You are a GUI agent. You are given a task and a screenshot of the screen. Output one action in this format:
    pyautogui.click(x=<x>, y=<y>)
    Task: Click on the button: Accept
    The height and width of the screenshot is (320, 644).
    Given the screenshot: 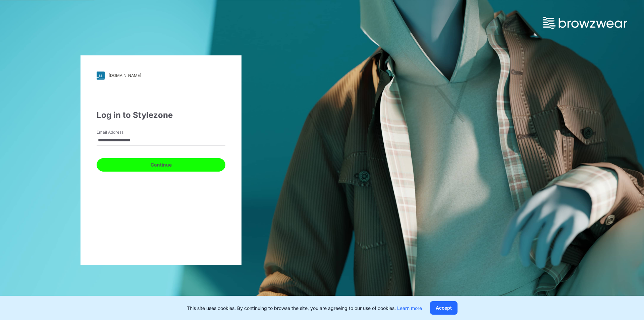 What is the action you would take?
    pyautogui.click(x=444, y=308)
    